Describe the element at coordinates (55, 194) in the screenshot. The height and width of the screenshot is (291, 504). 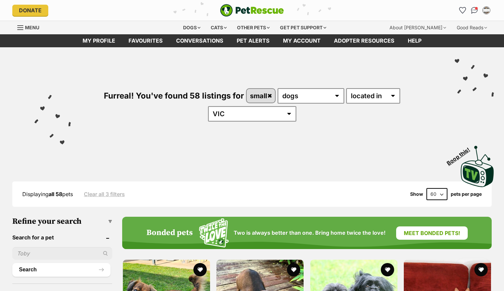
I see `strong: all 58` at that location.